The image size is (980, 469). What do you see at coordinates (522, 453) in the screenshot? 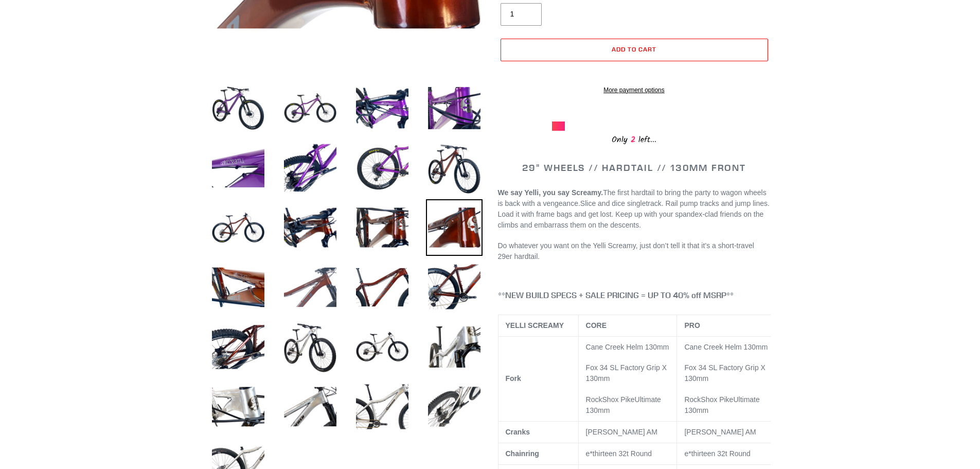
I see `b: Chainring` at bounding box center [522, 453].